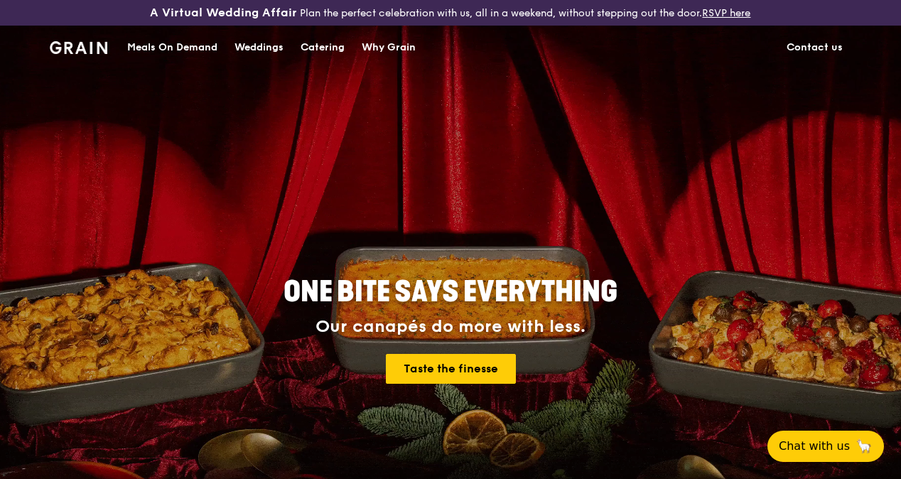  What do you see at coordinates (826, 446) in the screenshot?
I see `button: Chat with us🦙` at bounding box center [826, 446].